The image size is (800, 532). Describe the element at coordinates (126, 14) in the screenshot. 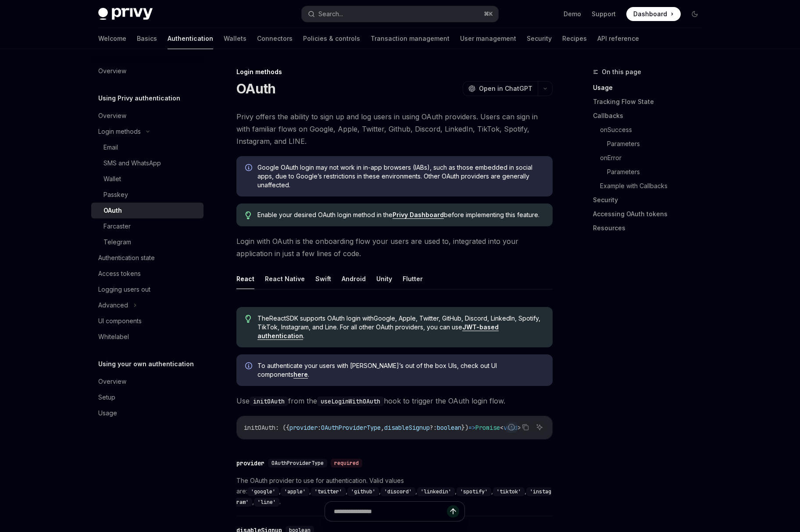

I see `img: dark logo` at that location.